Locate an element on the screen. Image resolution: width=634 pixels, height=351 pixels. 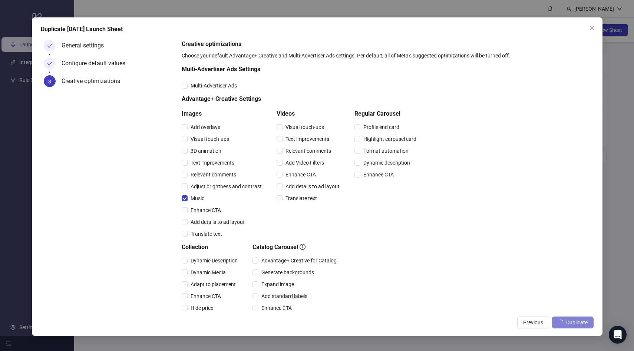
h5: Collection is located at coordinates (211, 247).